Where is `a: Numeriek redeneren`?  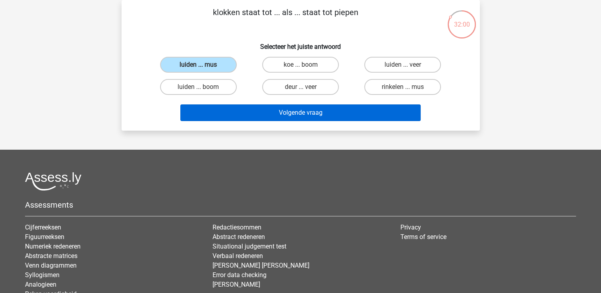
a: Numeriek redeneren is located at coordinates (53, 246).